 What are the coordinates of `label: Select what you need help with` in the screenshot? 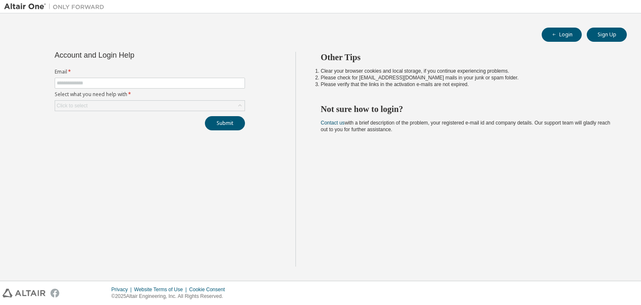 It's located at (150, 94).